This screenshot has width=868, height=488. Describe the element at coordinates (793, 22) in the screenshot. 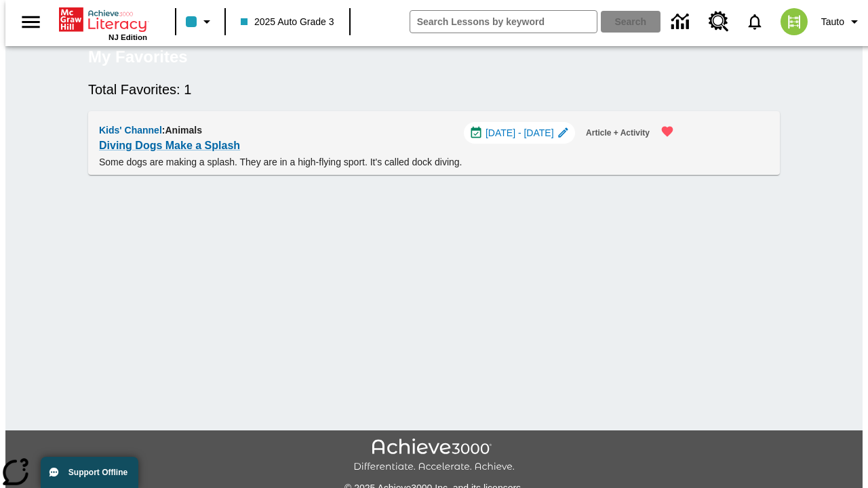

I see `img: avatar image` at that location.